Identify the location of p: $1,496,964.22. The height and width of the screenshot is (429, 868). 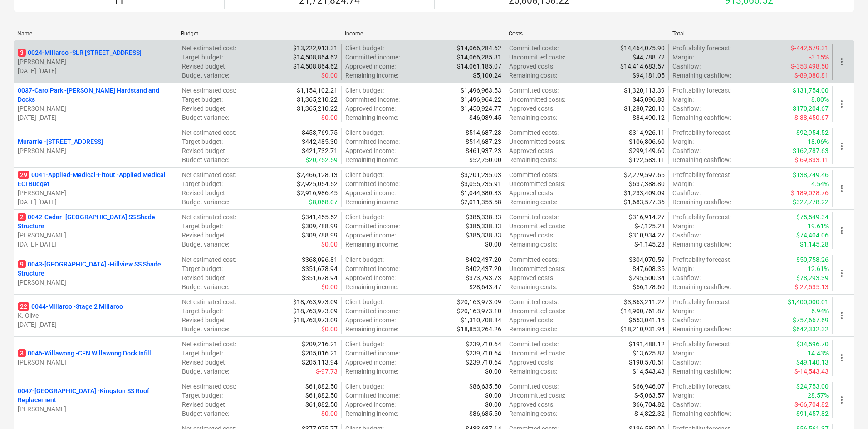
(481, 99).